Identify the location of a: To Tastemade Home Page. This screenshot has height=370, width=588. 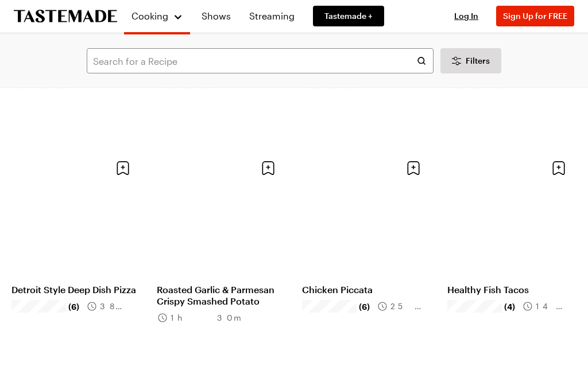
(66, 16).